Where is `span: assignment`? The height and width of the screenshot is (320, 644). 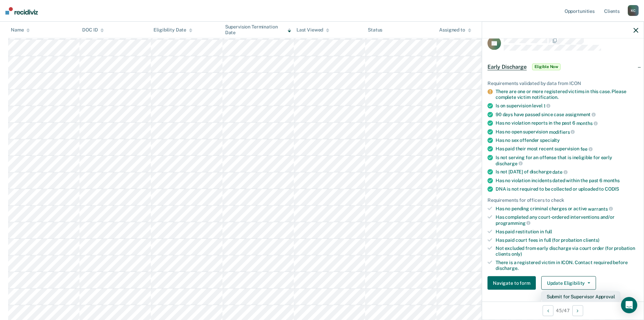
span: assignment is located at coordinates (580, 114).